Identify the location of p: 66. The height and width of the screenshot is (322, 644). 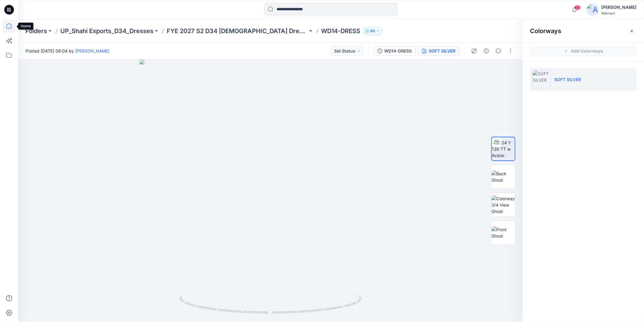
(373, 31).